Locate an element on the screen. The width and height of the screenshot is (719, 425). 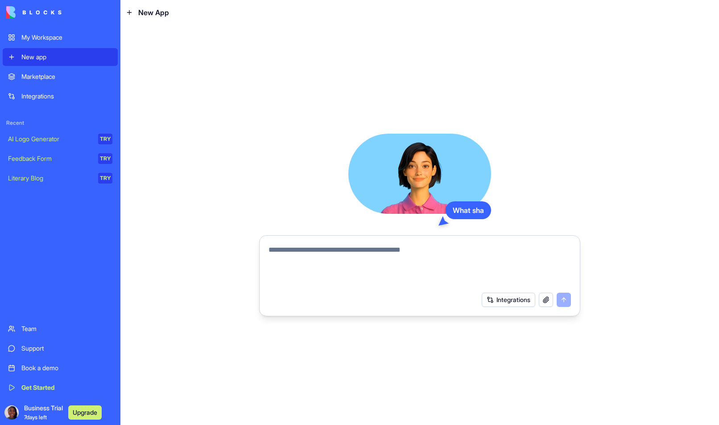
a: AI Logo GeneratorTRY is located at coordinates (60, 139).